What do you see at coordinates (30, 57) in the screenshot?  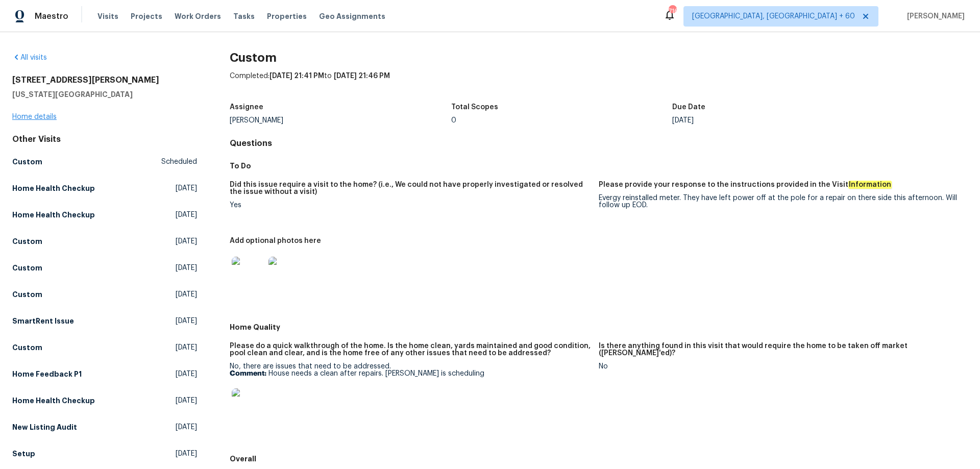 I see `a: All visits` at bounding box center [30, 57].